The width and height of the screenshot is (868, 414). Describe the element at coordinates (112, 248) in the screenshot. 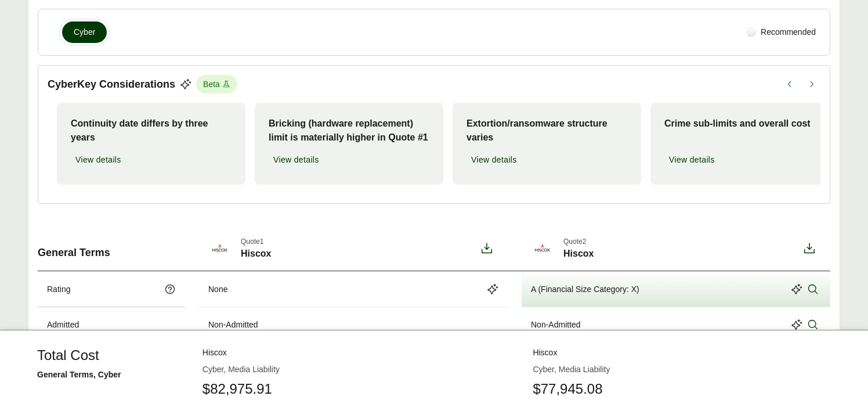

I see `div: General Terms` at that location.